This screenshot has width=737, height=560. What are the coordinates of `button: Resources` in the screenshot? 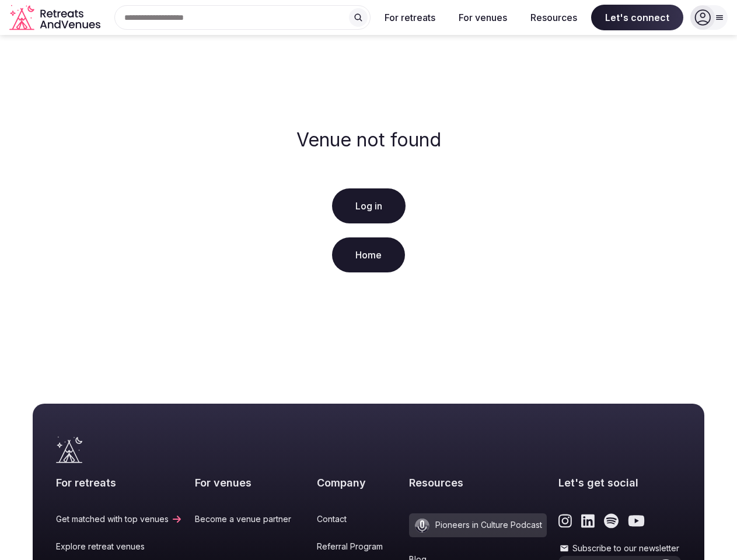 It's located at (554, 18).